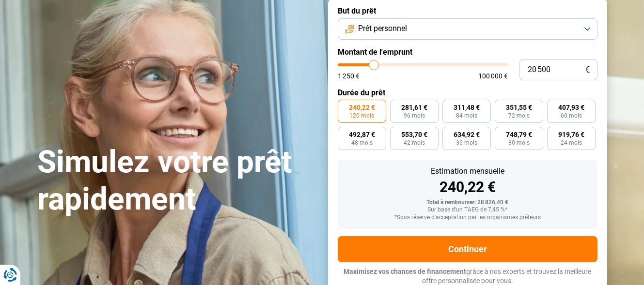  I want to click on span: 281,61 €, so click(414, 108).